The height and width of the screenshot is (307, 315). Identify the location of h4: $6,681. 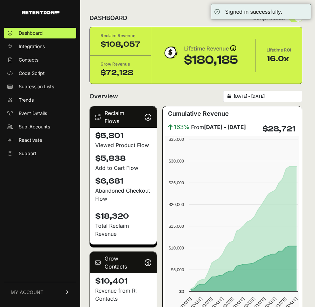
(123, 181).